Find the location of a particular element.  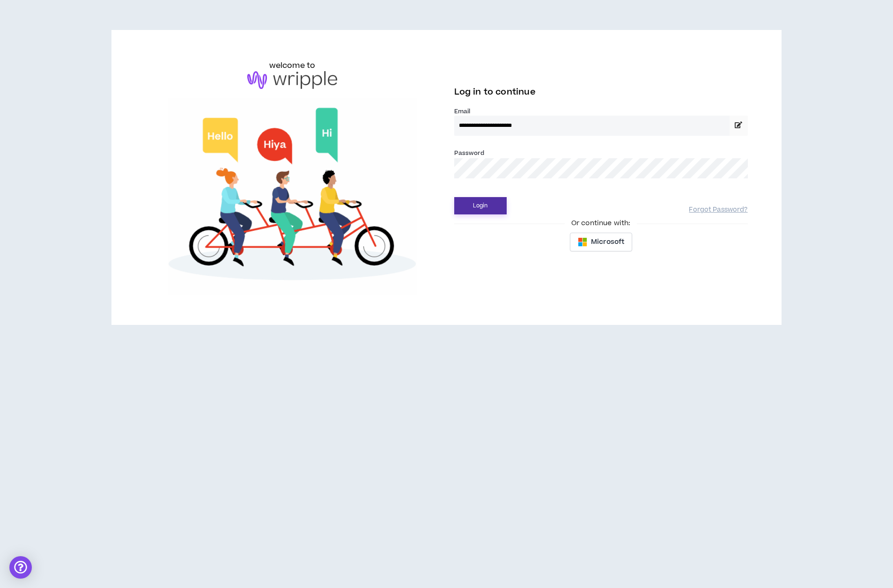

img: logo-brand.png is located at coordinates (292, 80).